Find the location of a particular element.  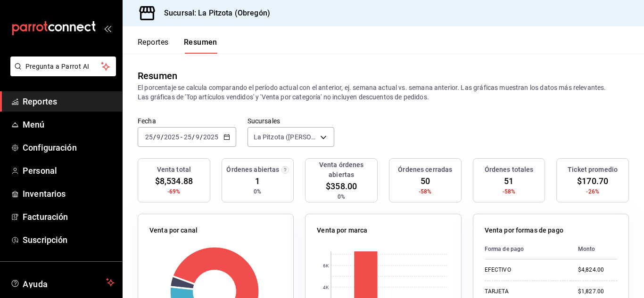

th: Forma de pago is located at coordinates (527, 249).